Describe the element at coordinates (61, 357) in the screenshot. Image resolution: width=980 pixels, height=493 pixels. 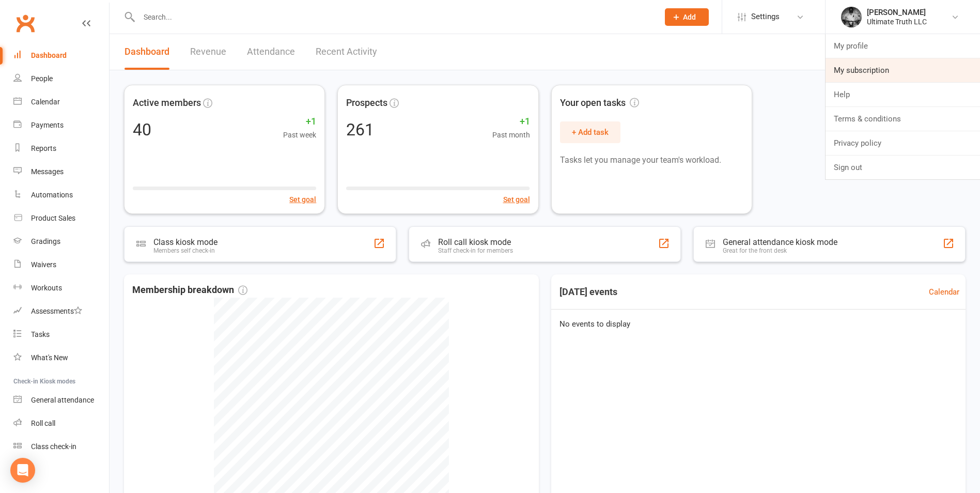
I see `a: What's New` at that location.